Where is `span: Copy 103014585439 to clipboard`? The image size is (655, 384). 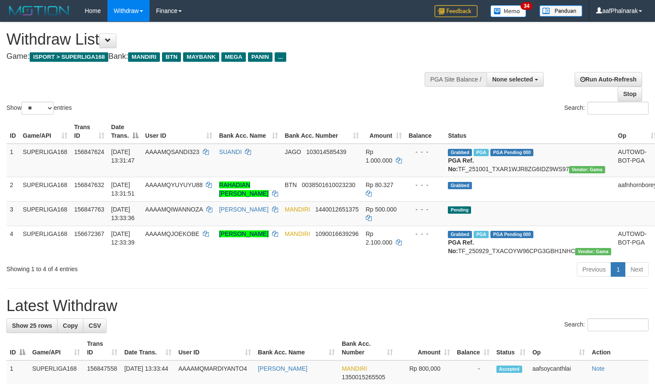 span: Copy 103014585439 to clipboard is located at coordinates (326, 152).